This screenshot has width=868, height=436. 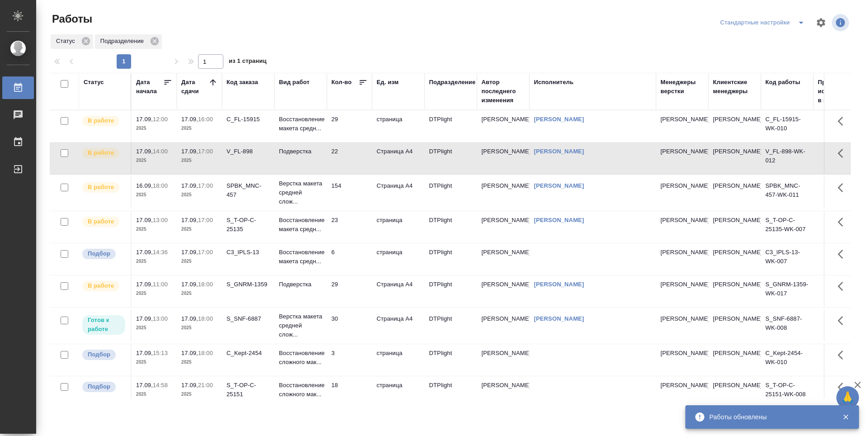 I want to click on p: 14:36, so click(x=160, y=252).